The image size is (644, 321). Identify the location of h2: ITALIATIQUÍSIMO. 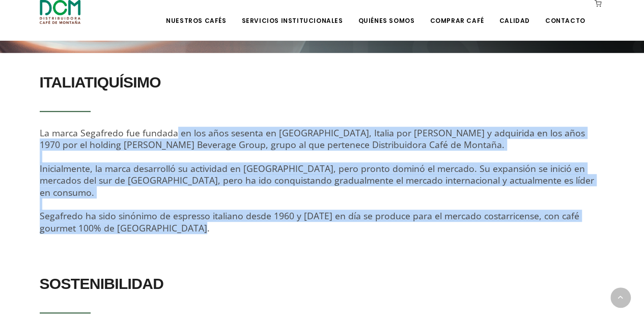
(322, 83).